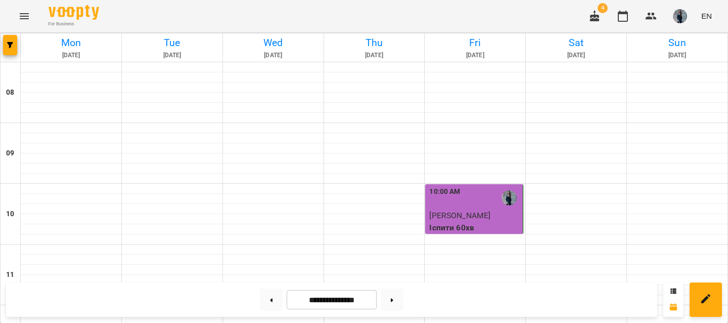 The image size is (728, 323). What do you see at coordinates (706, 16) in the screenshot?
I see `span: EN` at bounding box center [706, 16].